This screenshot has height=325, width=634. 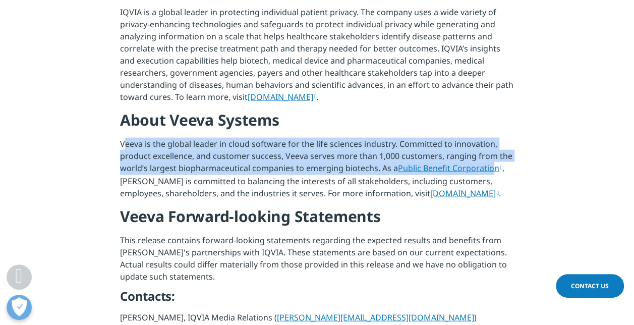 I want to click on a: Contact Us, so click(x=590, y=286).